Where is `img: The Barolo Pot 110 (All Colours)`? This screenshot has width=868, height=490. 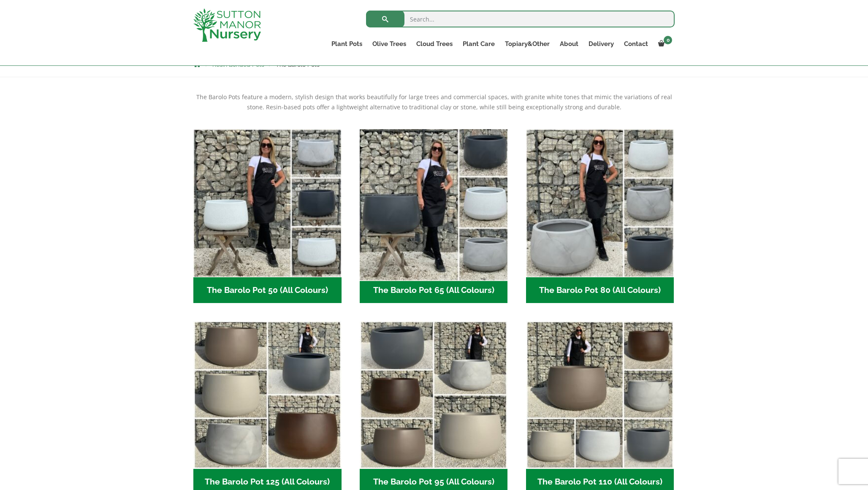
img: The Barolo Pot 110 (All Colours) is located at coordinates (600, 395).